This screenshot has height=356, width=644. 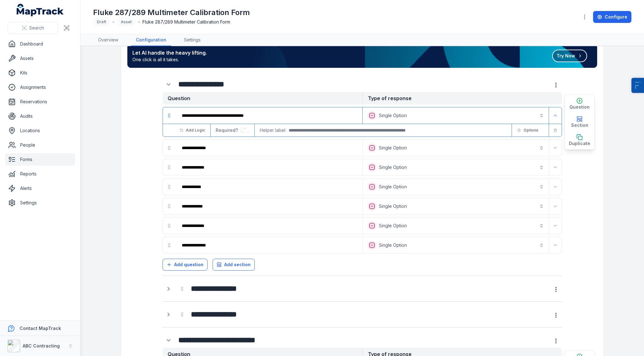 I want to click on div: :r86:-form-item-label, so click(x=176, y=315).